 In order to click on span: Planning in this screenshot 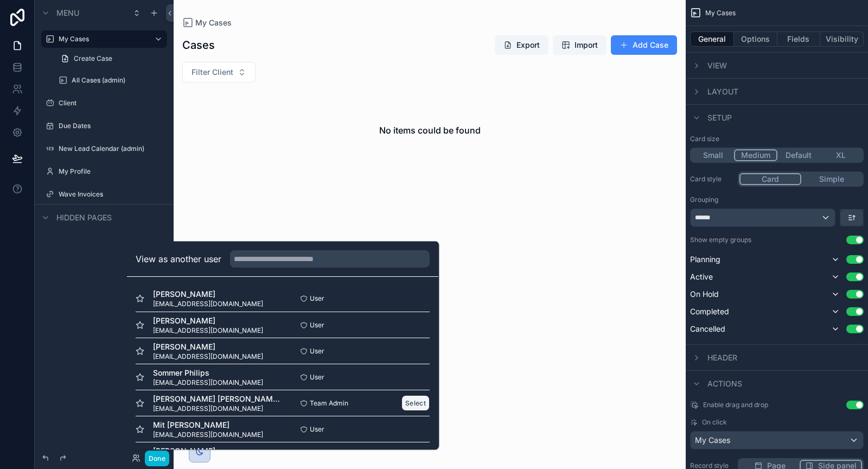, I will do `click(705, 259)`.